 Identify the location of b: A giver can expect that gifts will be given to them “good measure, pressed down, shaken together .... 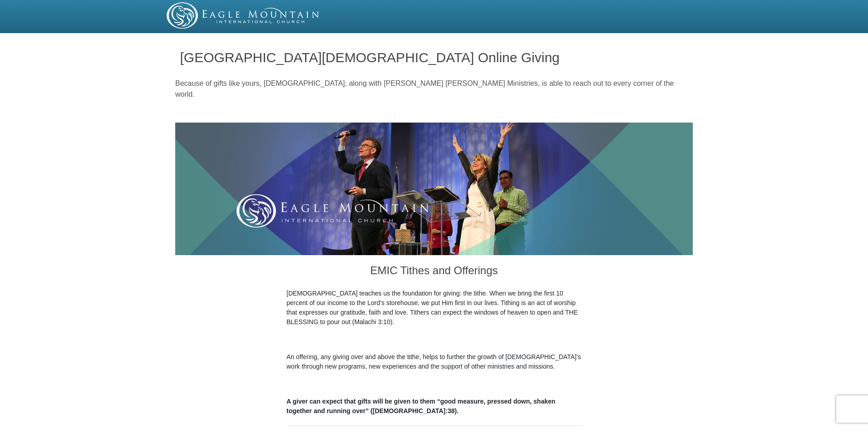
(421, 406).